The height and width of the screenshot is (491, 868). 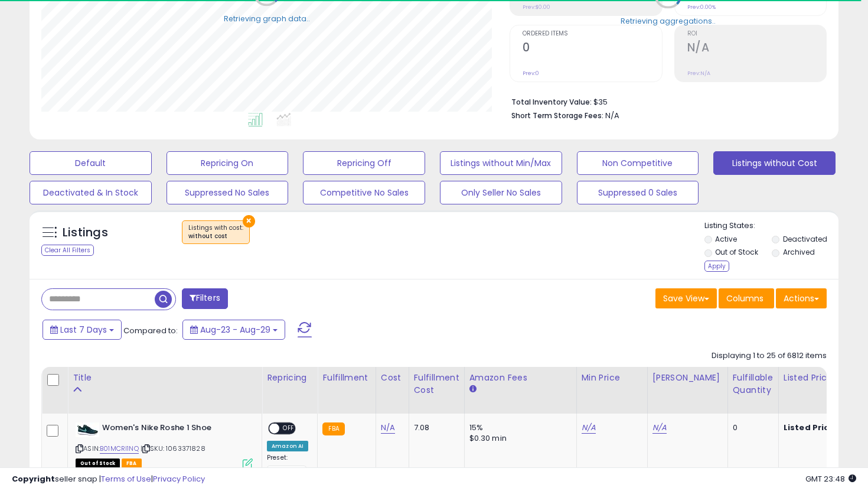 I want to click on div: 0, so click(x=751, y=428).